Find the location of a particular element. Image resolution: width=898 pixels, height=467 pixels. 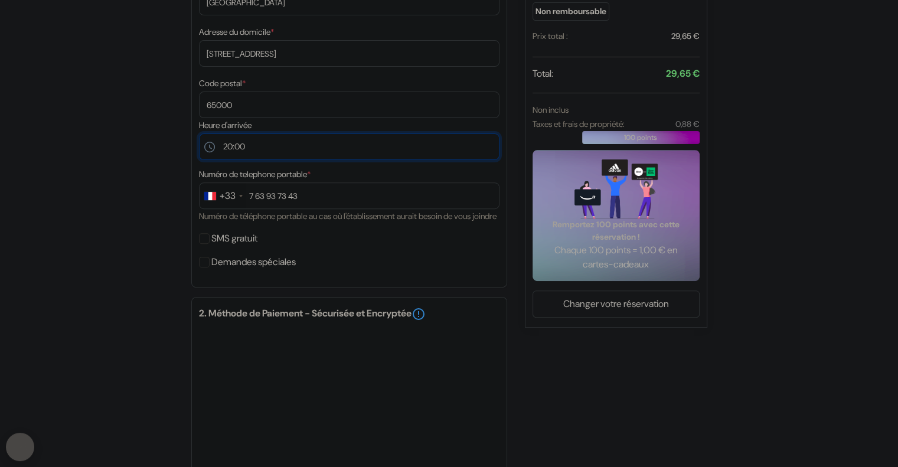

div: 29,65 € is located at coordinates (685, 36).